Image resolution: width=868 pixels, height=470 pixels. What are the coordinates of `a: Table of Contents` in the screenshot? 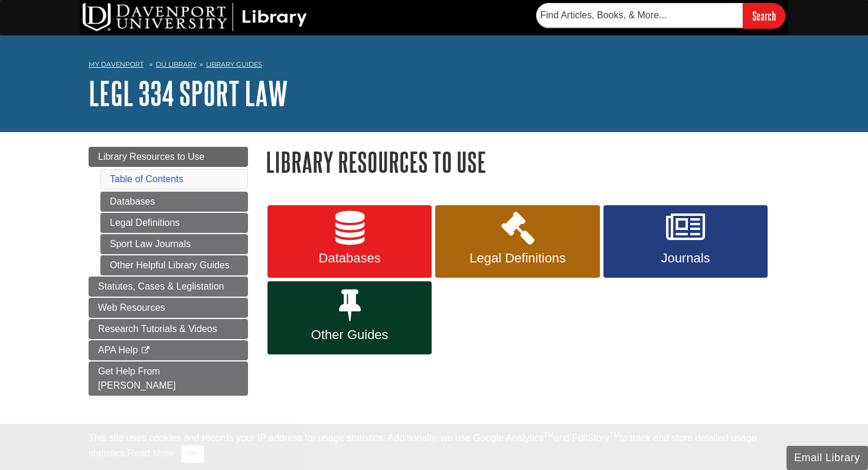 It's located at (146, 179).